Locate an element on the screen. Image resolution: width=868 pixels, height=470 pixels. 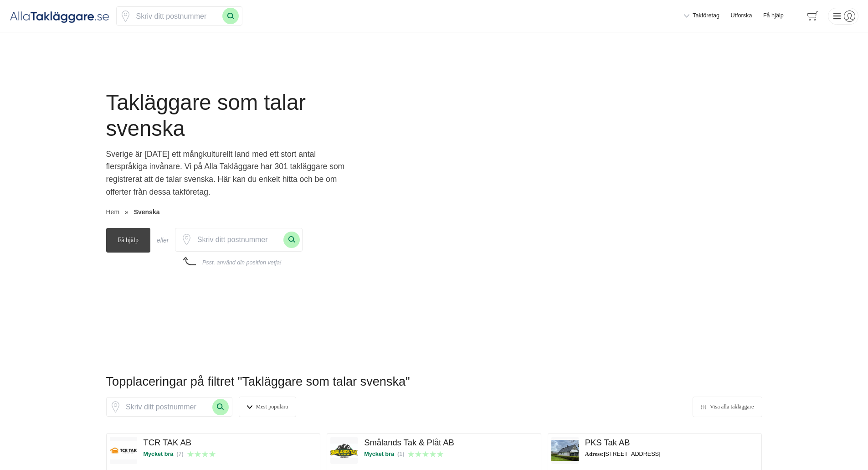
span: (7) is located at coordinates (180, 454).